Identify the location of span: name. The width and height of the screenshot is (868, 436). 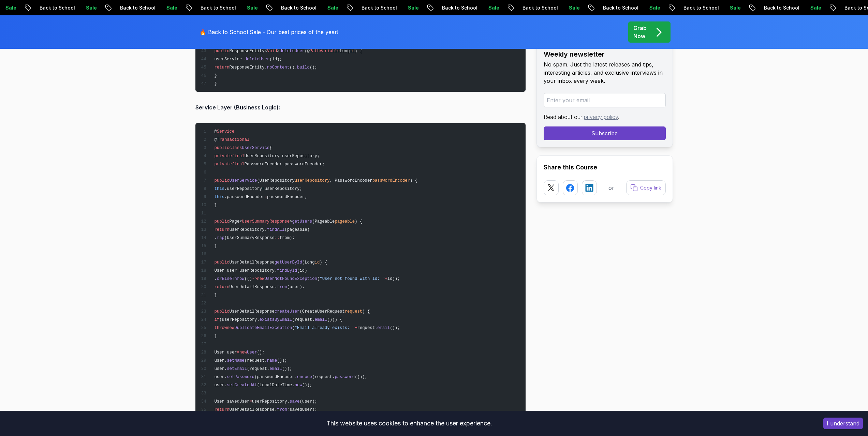
(272, 361).